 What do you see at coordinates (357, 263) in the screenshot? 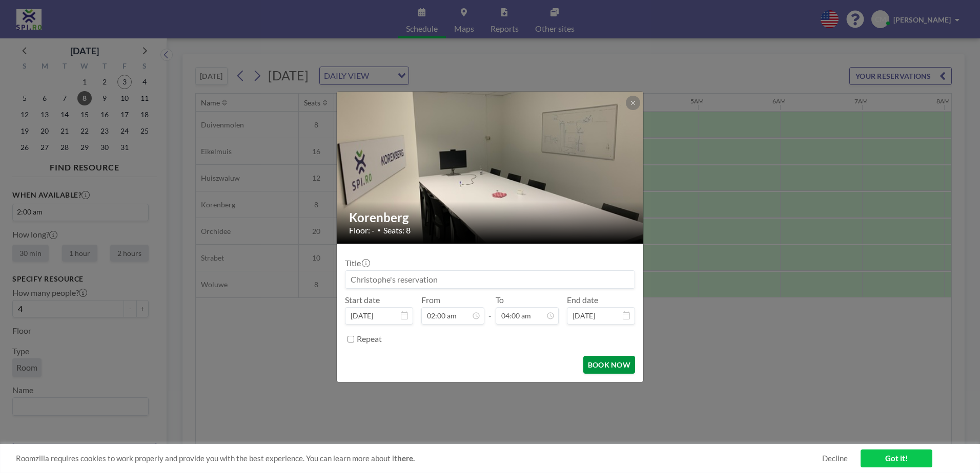
I see `label: Title` at bounding box center [357, 263].